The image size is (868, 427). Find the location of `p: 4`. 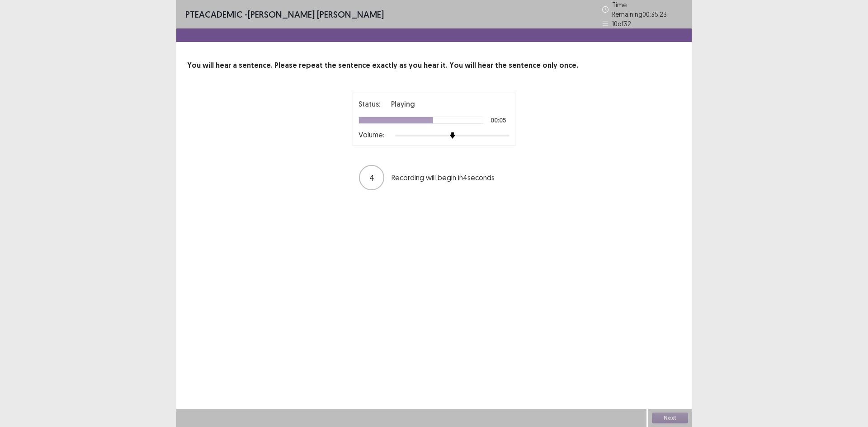

p: 4 is located at coordinates (372, 178).